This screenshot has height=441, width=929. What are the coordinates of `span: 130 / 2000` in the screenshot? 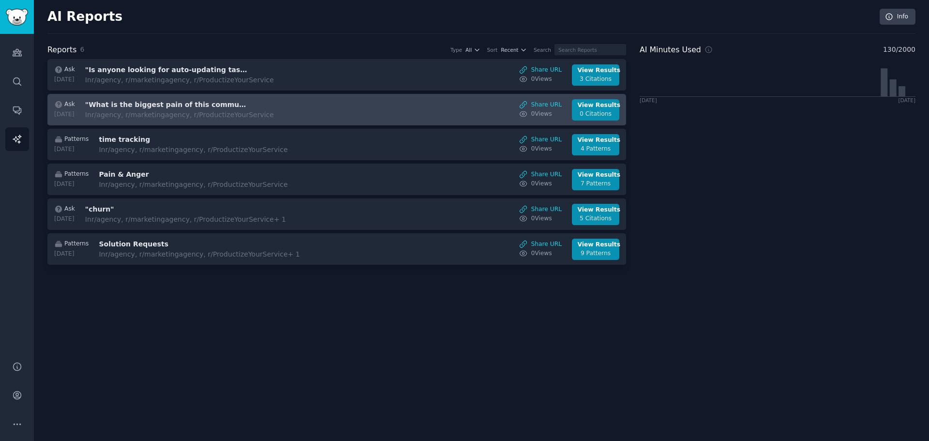 It's located at (899, 49).